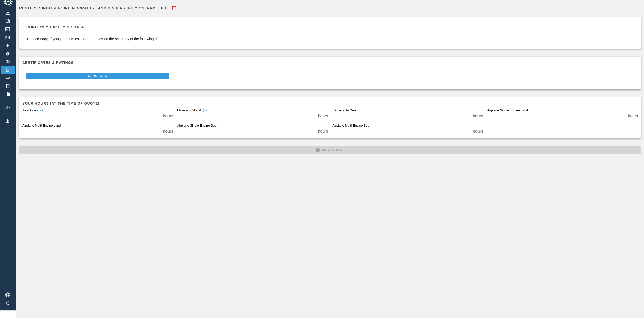 This screenshot has height=318, width=644. I want to click on label: Airplane Single Engine Land, so click(507, 111).